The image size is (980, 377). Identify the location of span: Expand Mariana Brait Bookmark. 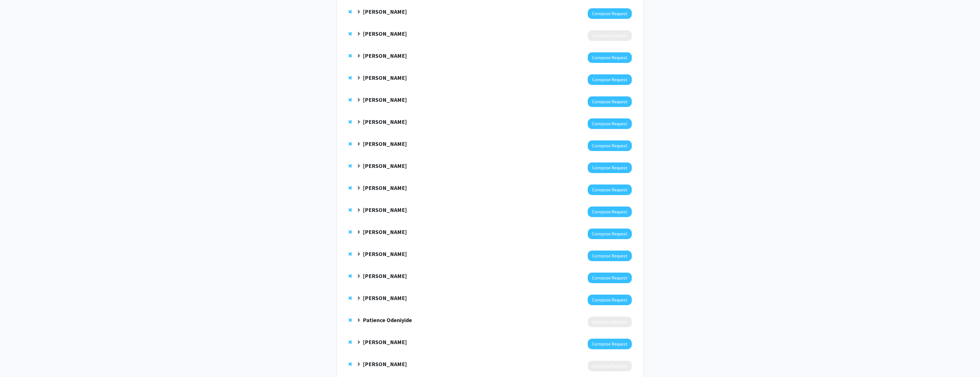
(359, 78).